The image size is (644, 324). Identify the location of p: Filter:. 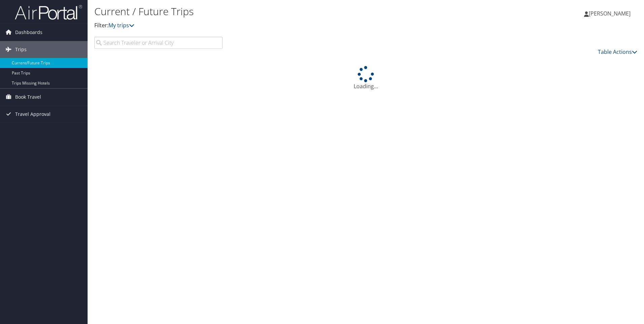
(275, 25).